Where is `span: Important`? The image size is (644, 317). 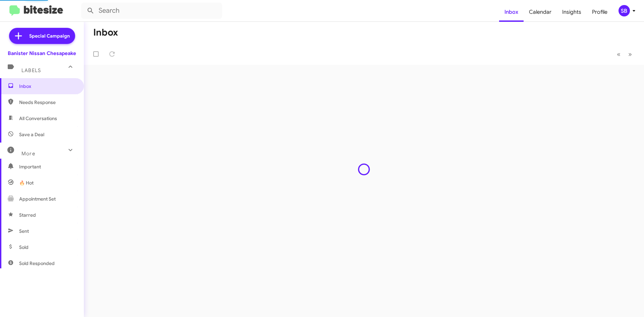 span: Important is located at coordinates (48, 166).